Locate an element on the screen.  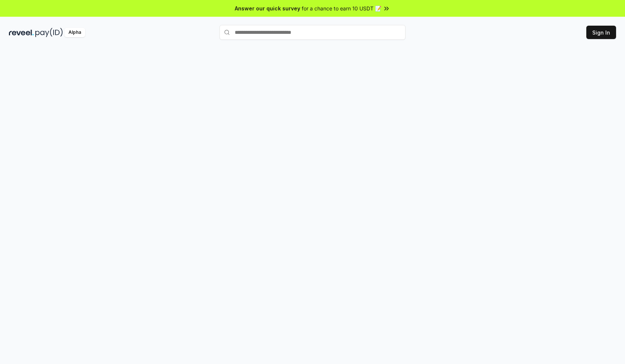
span: for a chance to earn 10 USDT 📝 is located at coordinates (341, 8).